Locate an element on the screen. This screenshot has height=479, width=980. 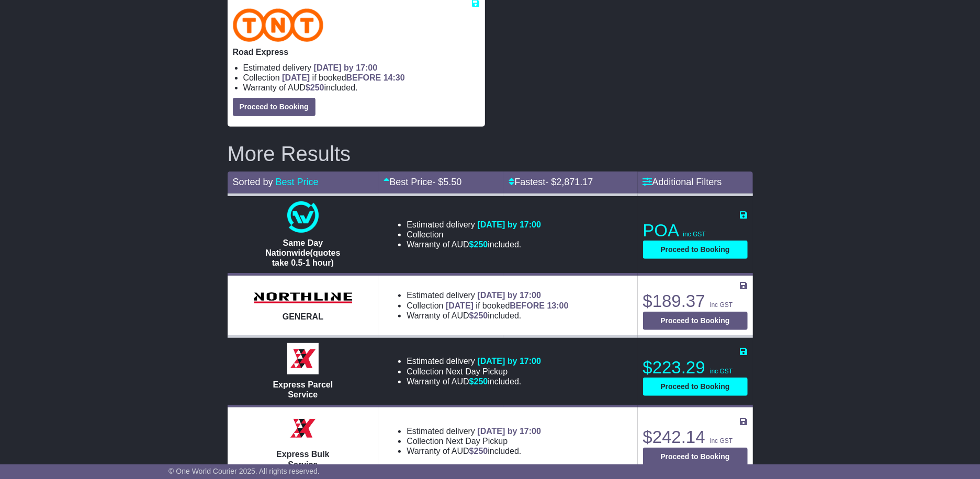
span: Express Parcel Service is located at coordinates (303, 390).